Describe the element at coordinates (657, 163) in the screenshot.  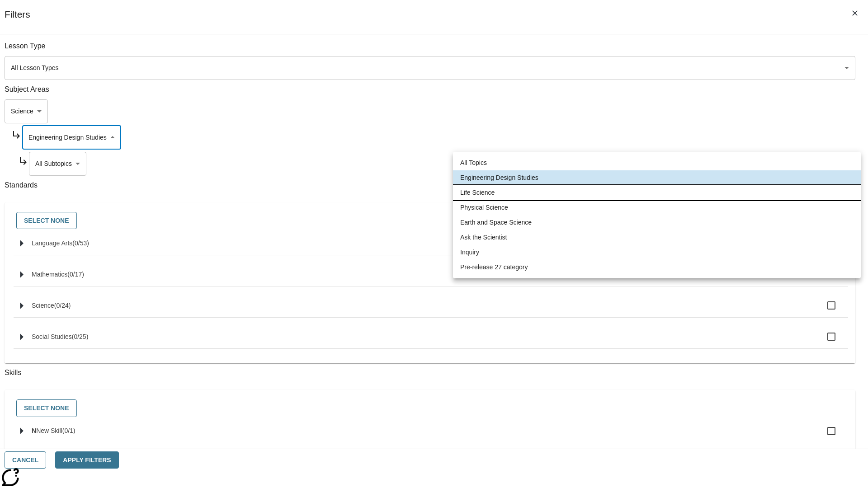
I see `li: All Topics` at that location.